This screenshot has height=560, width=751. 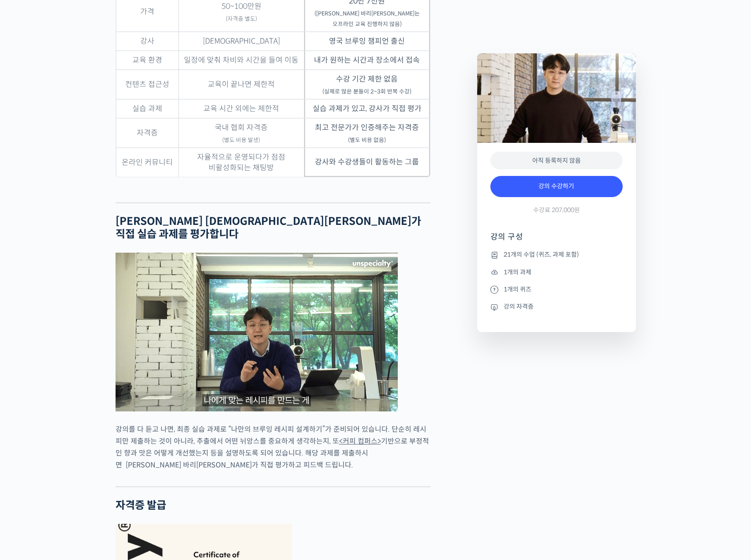 I want to click on td: 일정에 맞춰 차비와 시간을 들여 이동, so click(x=241, y=60).